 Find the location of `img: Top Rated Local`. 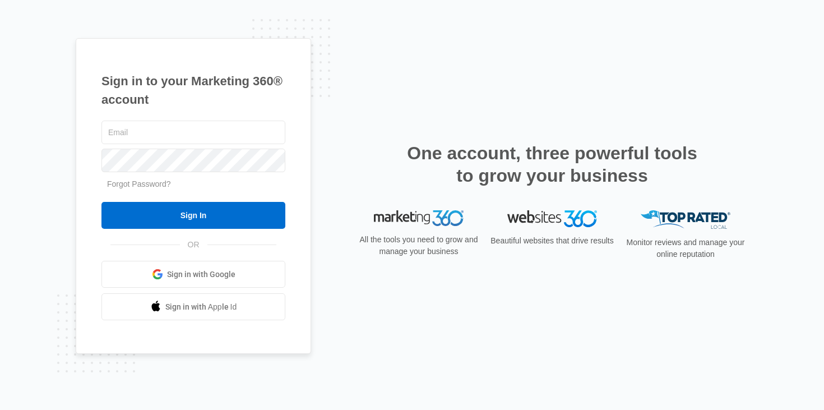

img: Top Rated Local is located at coordinates (685, 219).